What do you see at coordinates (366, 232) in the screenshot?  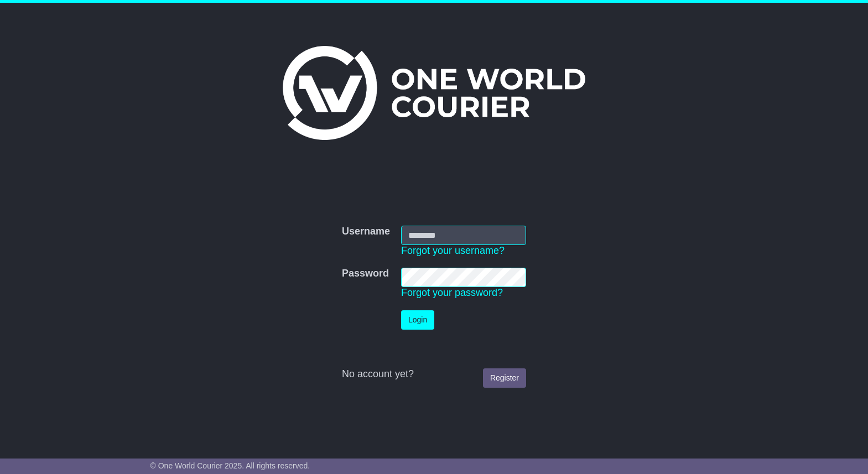 I see `label: Username` at bounding box center [366, 232].